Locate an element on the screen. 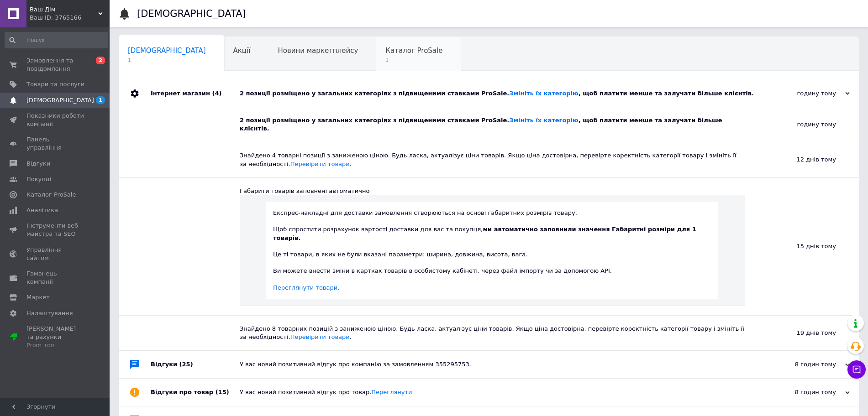 The image size is (868, 416). div: 19 днів тому is located at coordinates (802, 333).